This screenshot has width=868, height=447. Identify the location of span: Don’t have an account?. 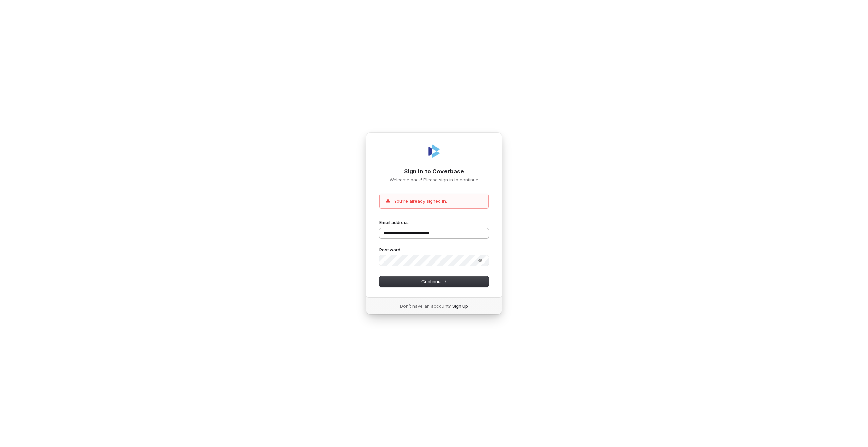
(426, 306).